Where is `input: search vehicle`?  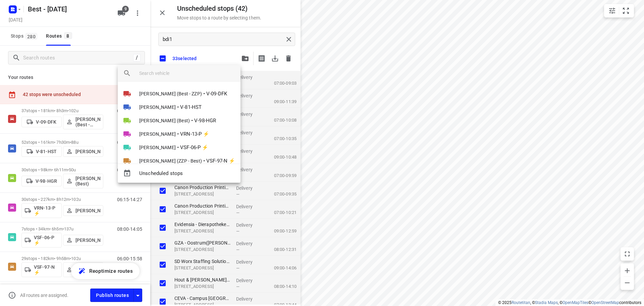
input: search vehicle is located at coordinates (187, 73).